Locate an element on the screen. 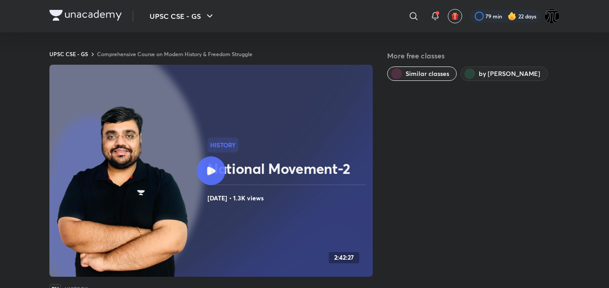 This screenshot has height=288, width=609. a: UPSC CSE - GS is located at coordinates (69, 54).